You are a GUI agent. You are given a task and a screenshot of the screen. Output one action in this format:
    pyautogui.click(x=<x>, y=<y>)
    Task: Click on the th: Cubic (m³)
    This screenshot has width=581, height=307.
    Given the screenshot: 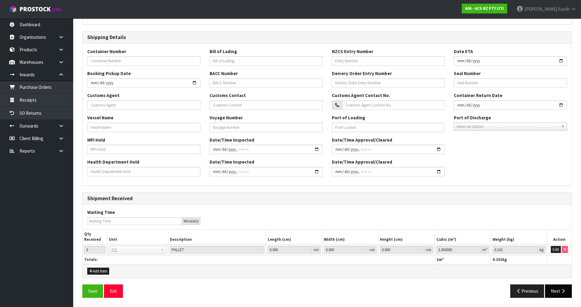 What is the action you would take?
    pyautogui.click(x=463, y=237)
    